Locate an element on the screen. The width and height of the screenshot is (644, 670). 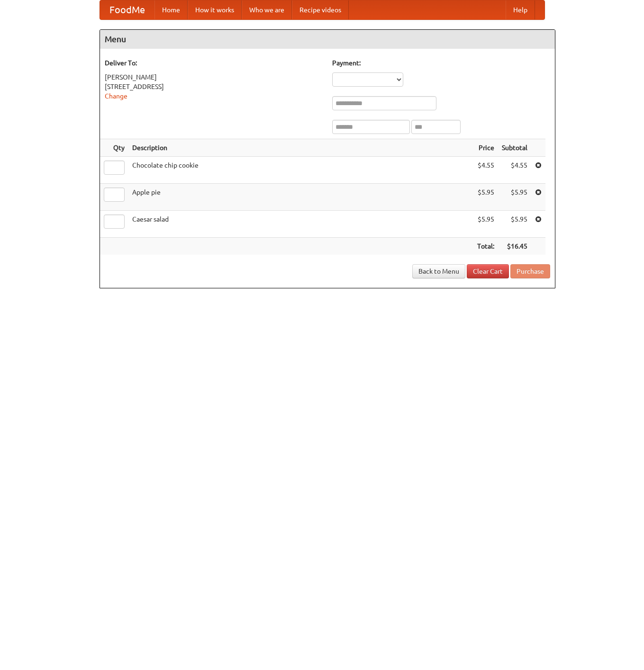
h5: Payment: is located at coordinates (441, 63).